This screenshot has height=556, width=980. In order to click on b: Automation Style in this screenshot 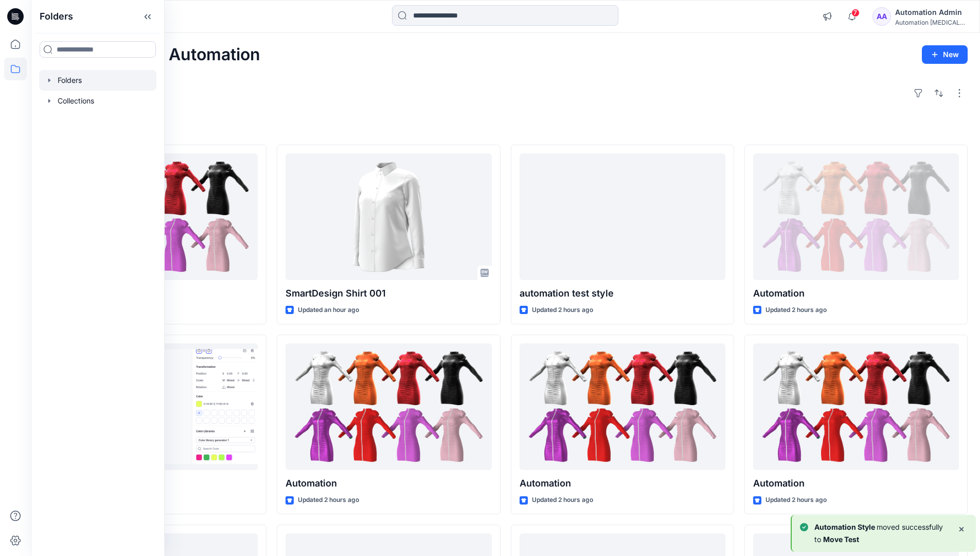, I will do `click(845, 527)`.